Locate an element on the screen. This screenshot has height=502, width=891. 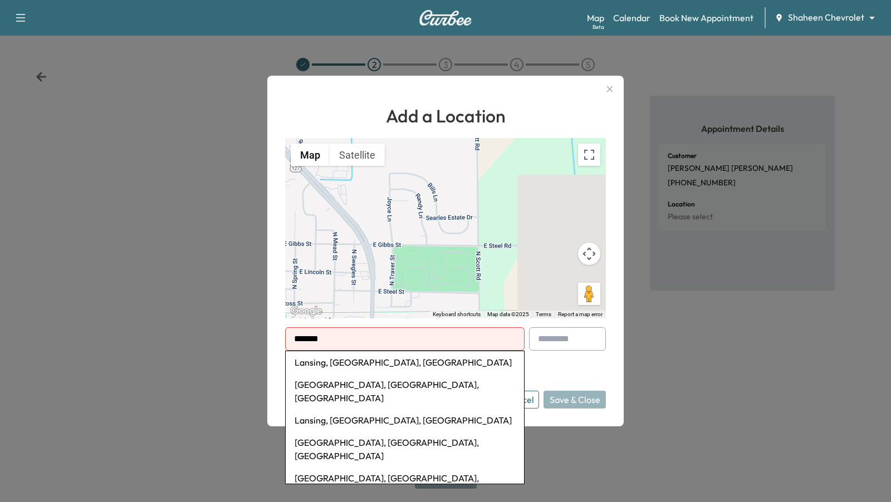
a: Report a map error is located at coordinates (580, 314).